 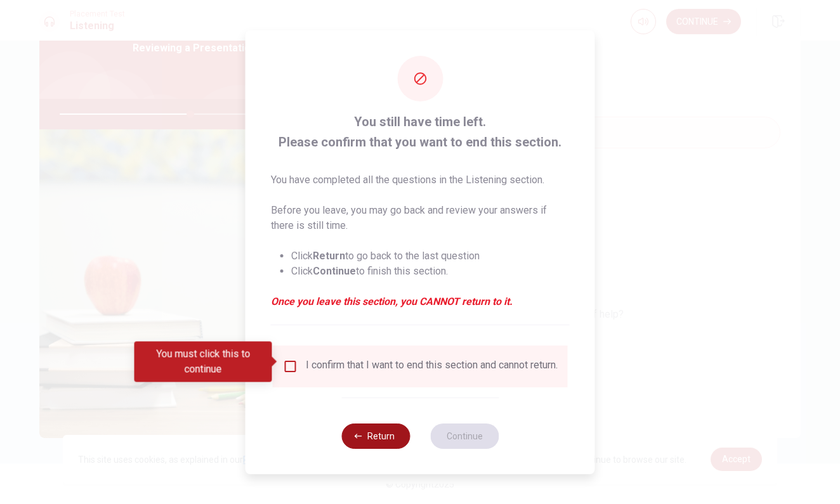 What do you see at coordinates (432, 366) in the screenshot?
I see `div: I confirm that I want to end this section and cannot return.` at bounding box center [432, 366].